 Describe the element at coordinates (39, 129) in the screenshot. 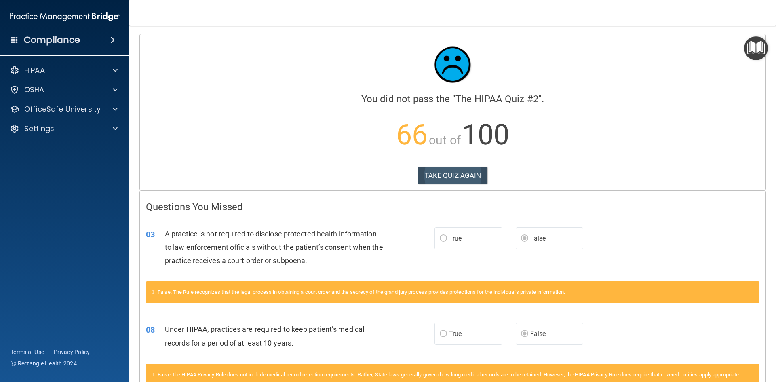

I see `p: Settings` at that location.